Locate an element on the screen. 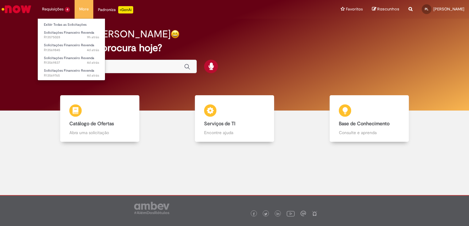  b: Catálogo de Ofertas is located at coordinates (91, 124).